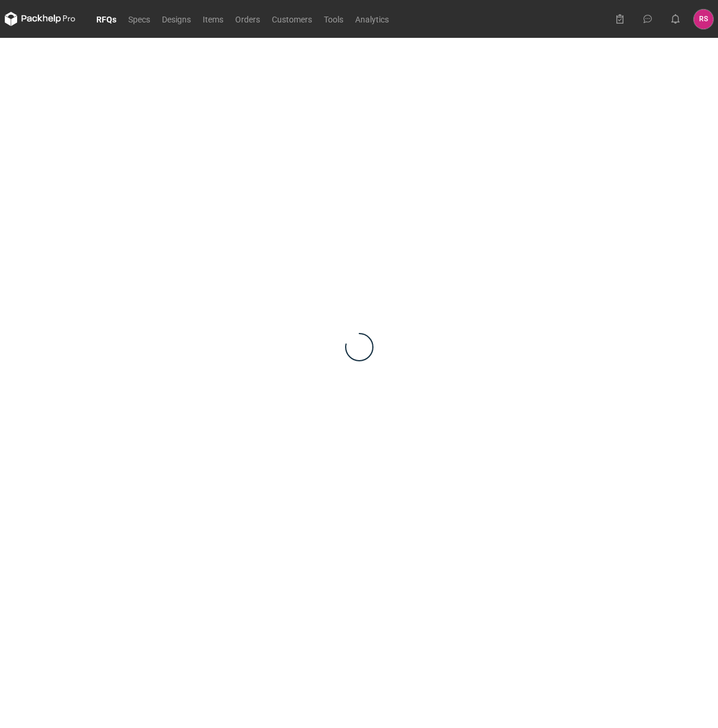 The height and width of the screenshot is (728, 718). Describe the element at coordinates (106, 19) in the screenshot. I see `a: RFQs` at that location.